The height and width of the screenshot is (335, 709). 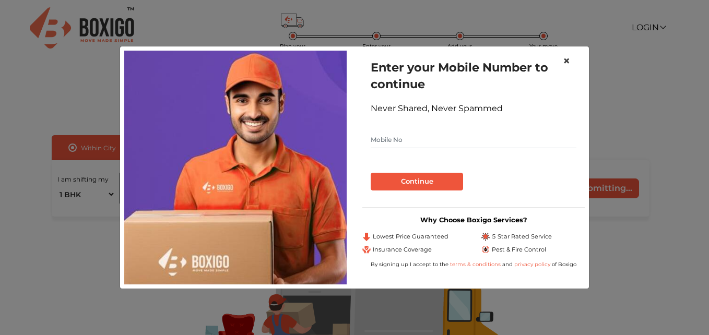 What do you see at coordinates (567, 61) in the screenshot?
I see `button: Close` at bounding box center [567, 61].